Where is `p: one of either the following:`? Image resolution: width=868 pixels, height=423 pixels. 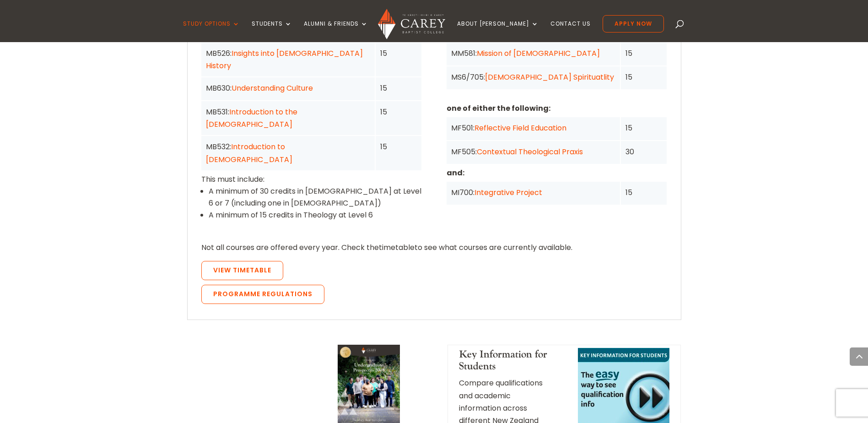
p: one of either the following: is located at coordinates (557, 108).